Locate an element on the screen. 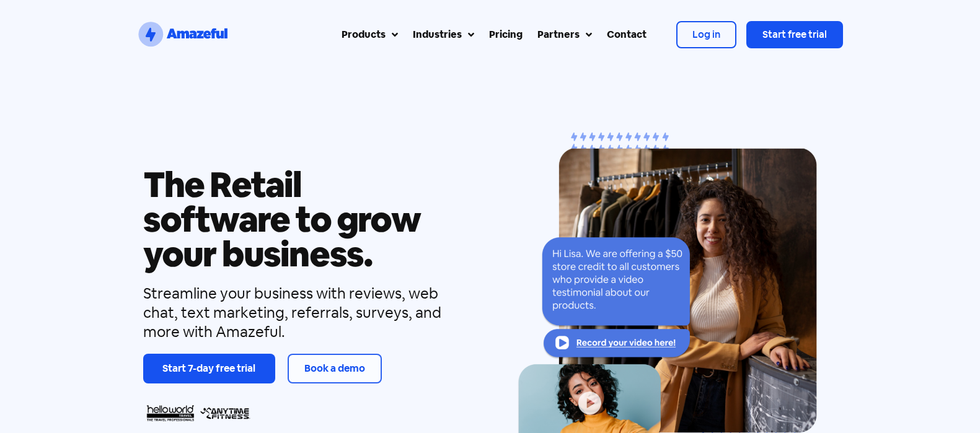  h1: The Retail software to grow your business. is located at coordinates (308, 220).